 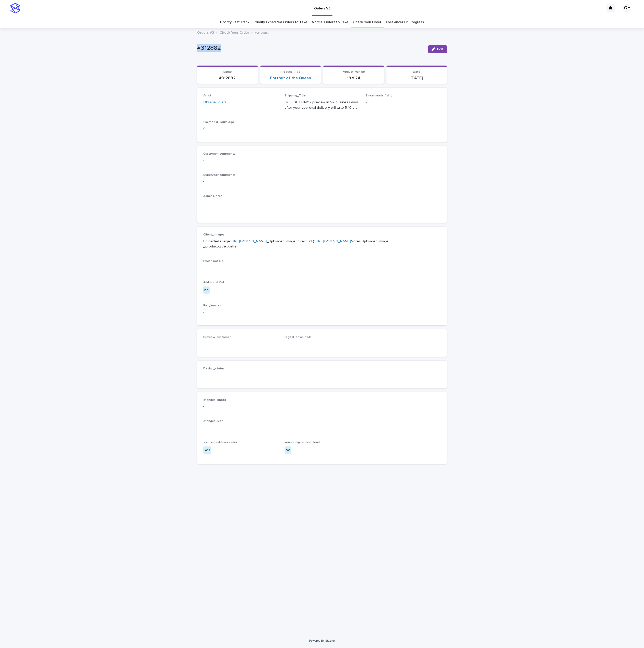 What do you see at coordinates (290, 72) in the screenshot?
I see `span: Product_Title` at bounding box center [290, 72].